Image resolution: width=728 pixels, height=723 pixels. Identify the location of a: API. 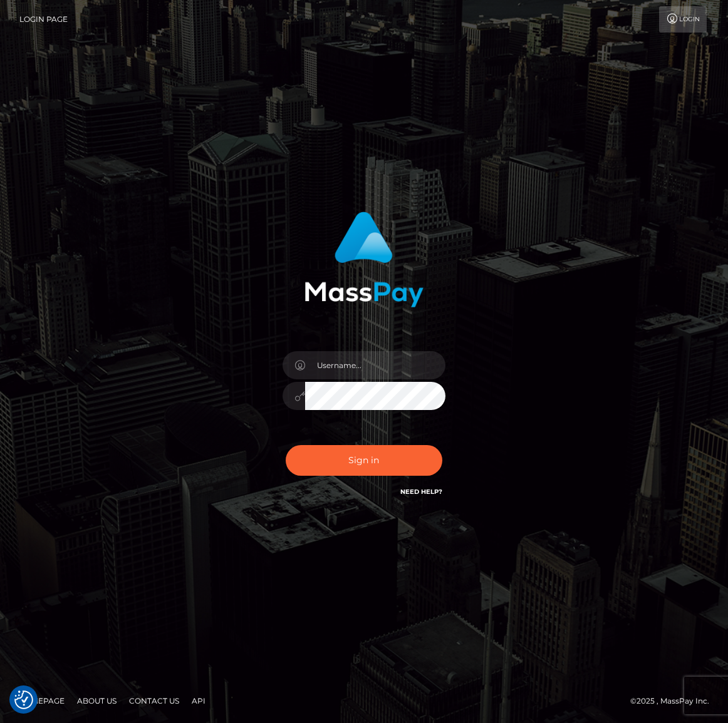
(199, 700).